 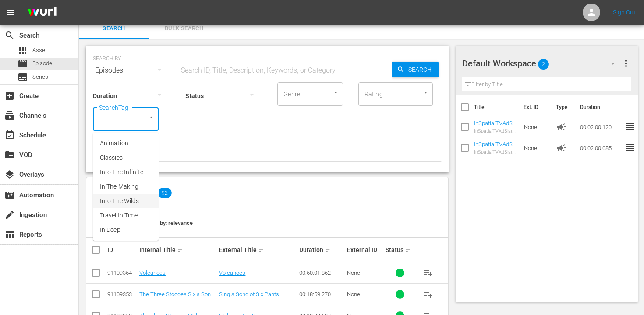 I want to click on a: Sign Out, so click(x=624, y=12).